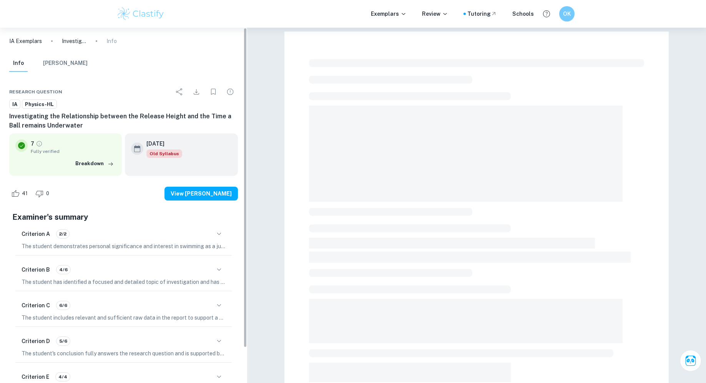 This screenshot has height=383, width=706. I want to click on a: Clastify logo, so click(141, 14).